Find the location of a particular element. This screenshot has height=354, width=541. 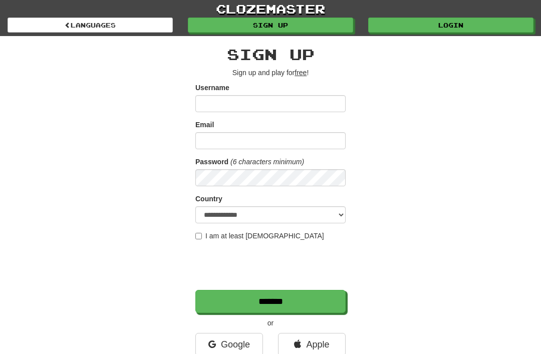

label: Email is located at coordinates (204, 125).